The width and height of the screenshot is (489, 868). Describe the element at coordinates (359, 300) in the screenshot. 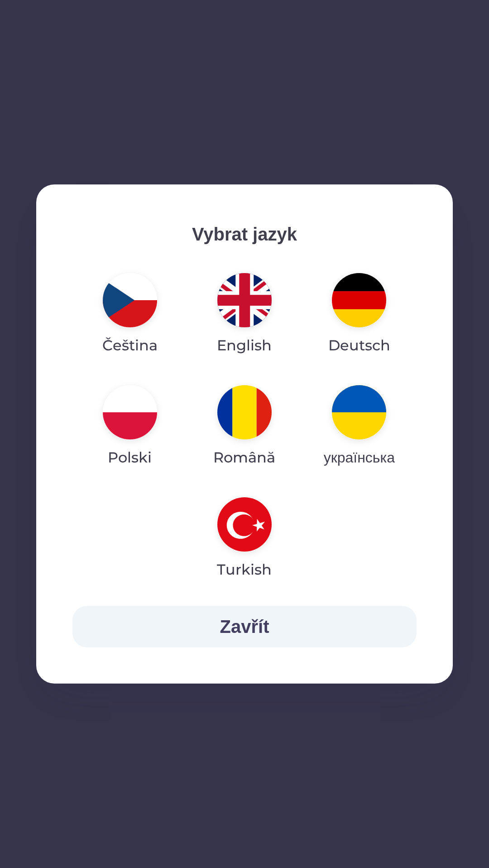

I see `img: de flag` at that location.